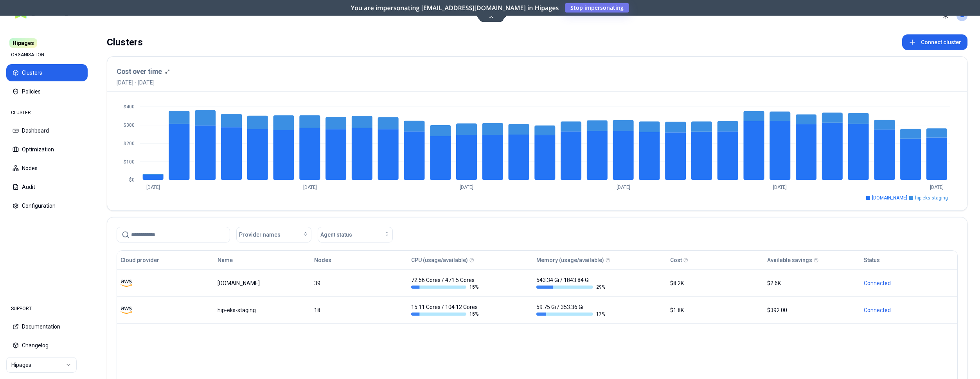 The image size is (980, 379). What do you see at coordinates (47, 149) in the screenshot?
I see `button: Optimization` at bounding box center [47, 149].